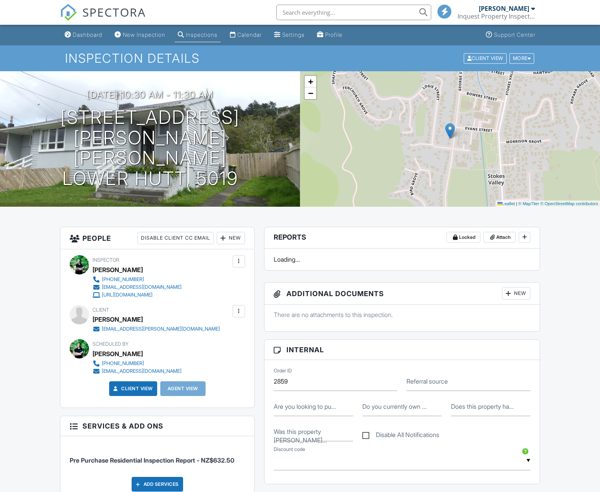 The height and width of the screenshot is (492, 600). Describe the element at coordinates (402, 293) in the screenshot. I see `h3: Additional Documents` at that location.